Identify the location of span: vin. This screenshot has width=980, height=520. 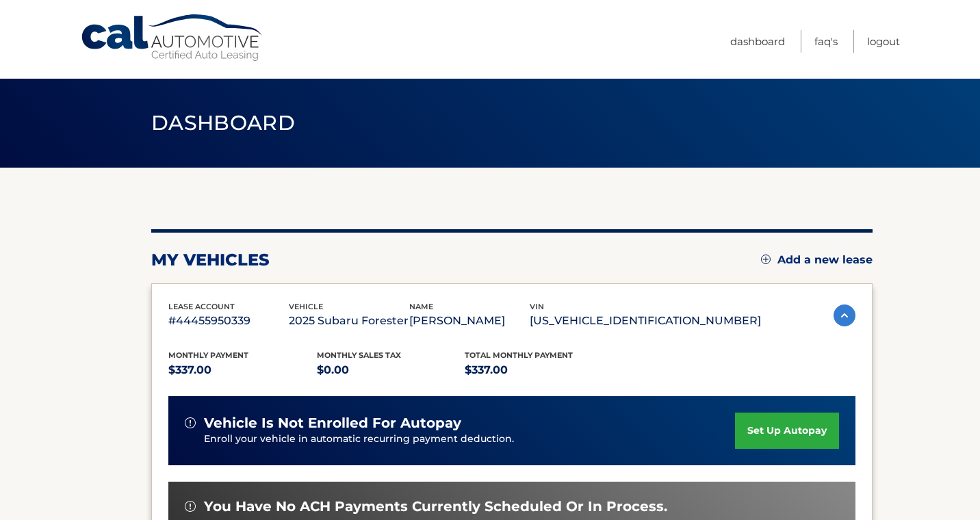
(536, 306).